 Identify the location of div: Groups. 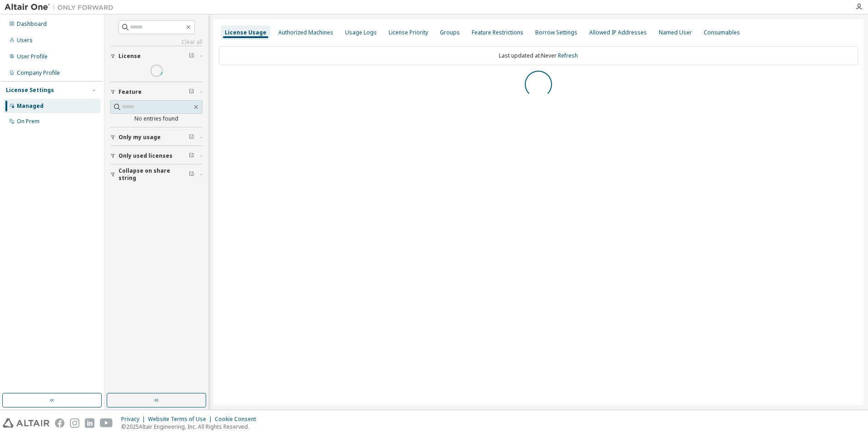
(450, 32).